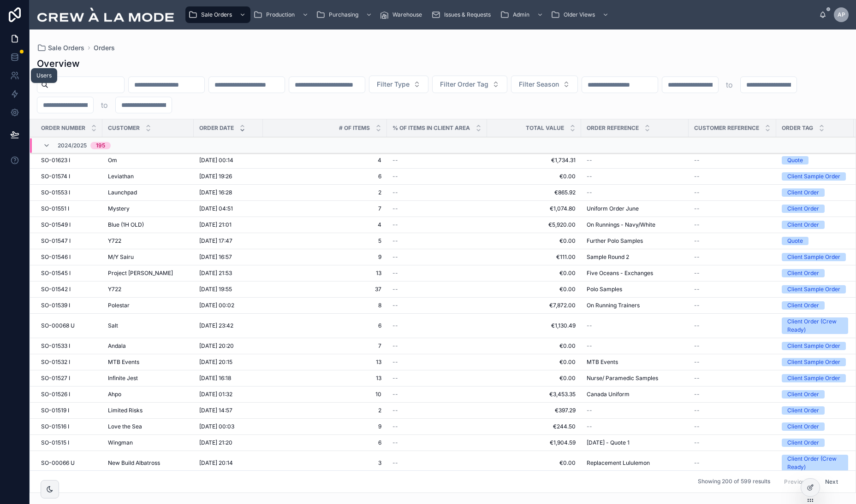 This screenshot has width=856, height=504. I want to click on a: 4, so click(324, 160).